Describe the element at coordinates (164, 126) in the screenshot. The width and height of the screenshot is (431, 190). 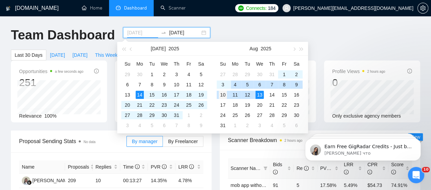
I see `div: 6` at that location.